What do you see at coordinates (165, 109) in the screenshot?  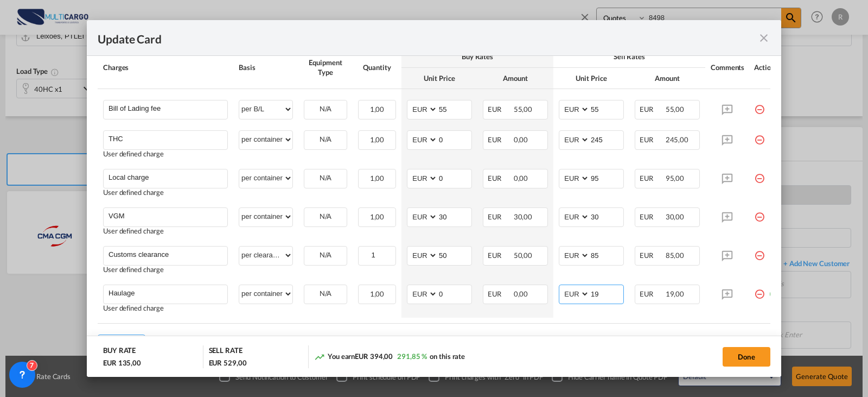 I see `md-input-container: Bill of Lading fee` at bounding box center [165, 109].